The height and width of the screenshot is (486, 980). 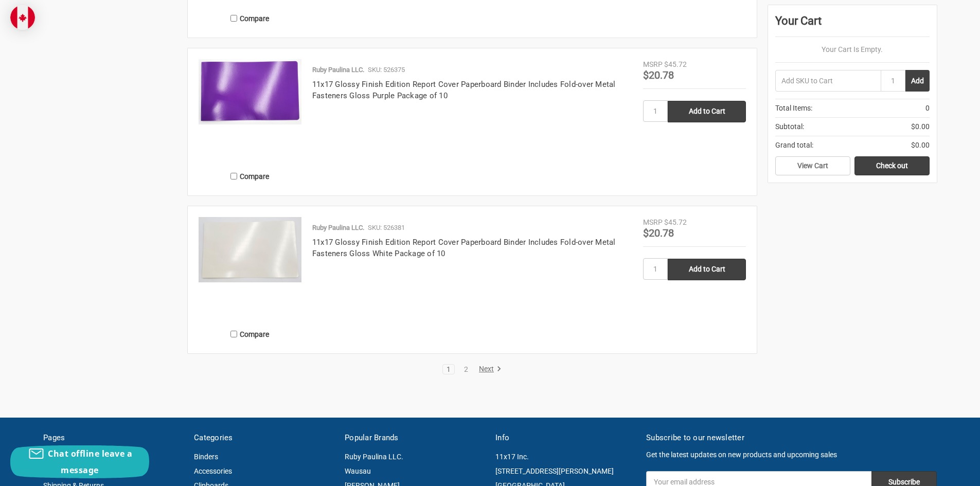 I want to click on p: Get the latest updates on new products and upcoming sales, so click(x=791, y=454).